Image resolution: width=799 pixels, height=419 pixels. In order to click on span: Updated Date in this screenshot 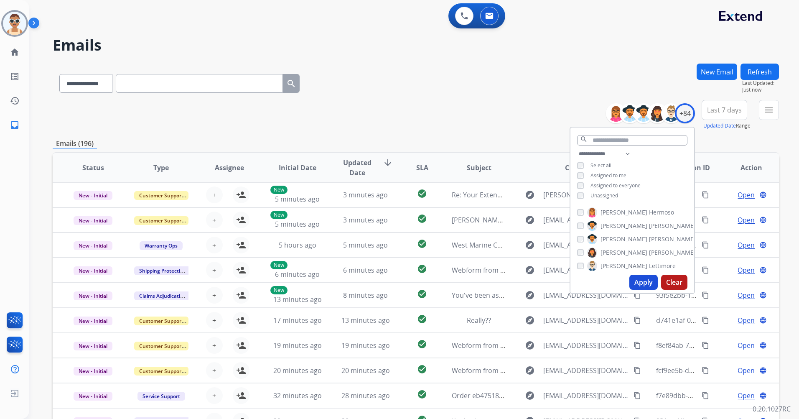, I will do `click(357, 168)`.